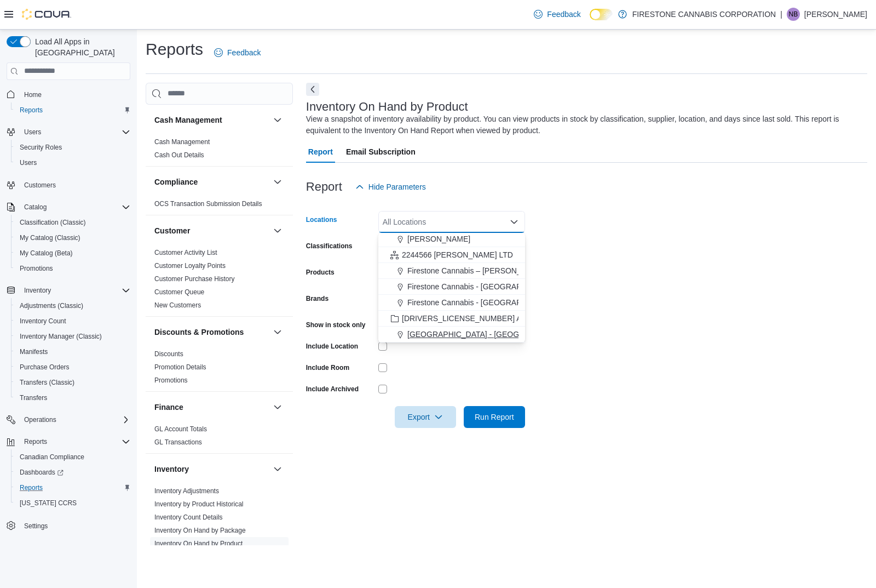 The height and width of the screenshot is (588, 876). I want to click on span: Purchase Orders, so click(73, 367).